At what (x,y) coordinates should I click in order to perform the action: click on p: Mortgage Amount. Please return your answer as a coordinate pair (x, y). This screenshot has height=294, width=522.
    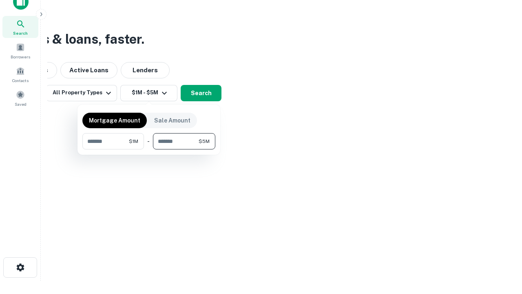
    Looking at the image, I should click on (115, 120).